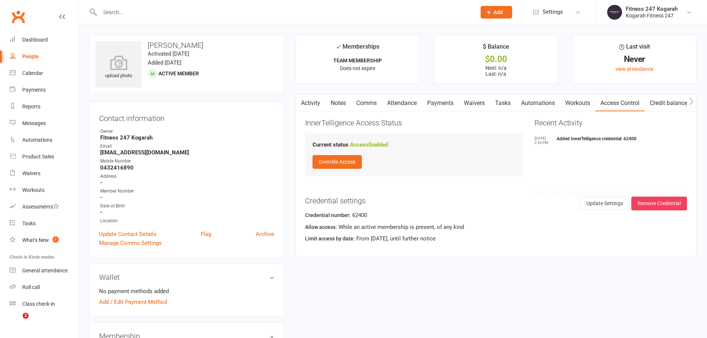  Describe the element at coordinates (321, 227) in the screenshot. I see `label: Allow access:` at that location.